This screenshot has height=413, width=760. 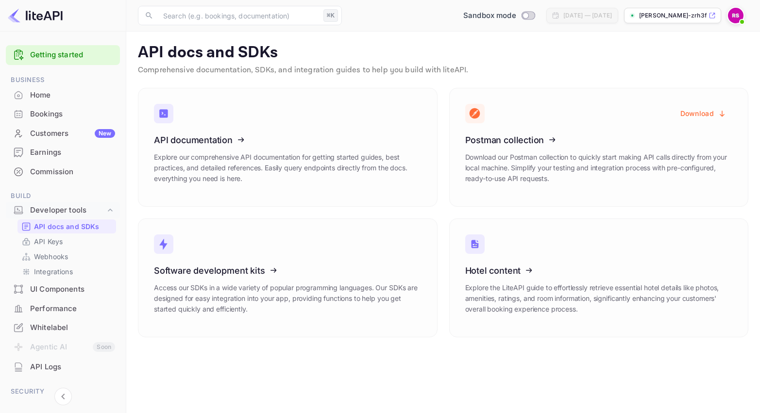 What do you see at coordinates (239, 16) in the screenshot?
I see `input: Search (e.g. bookings, documentation)` at bounding box center [239, 16].